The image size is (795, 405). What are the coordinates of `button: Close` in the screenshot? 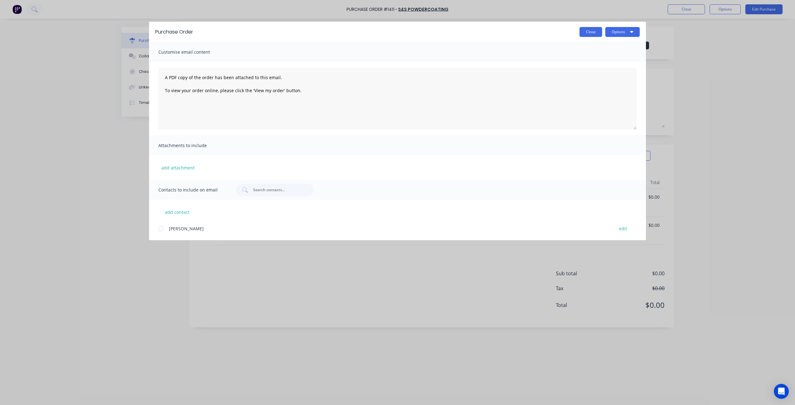 It's located at (591, 32).